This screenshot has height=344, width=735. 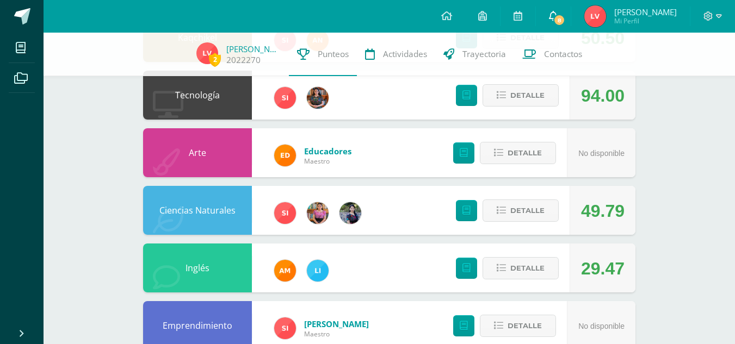 I want to click on a: Punteos, so click(x=323, y=54).